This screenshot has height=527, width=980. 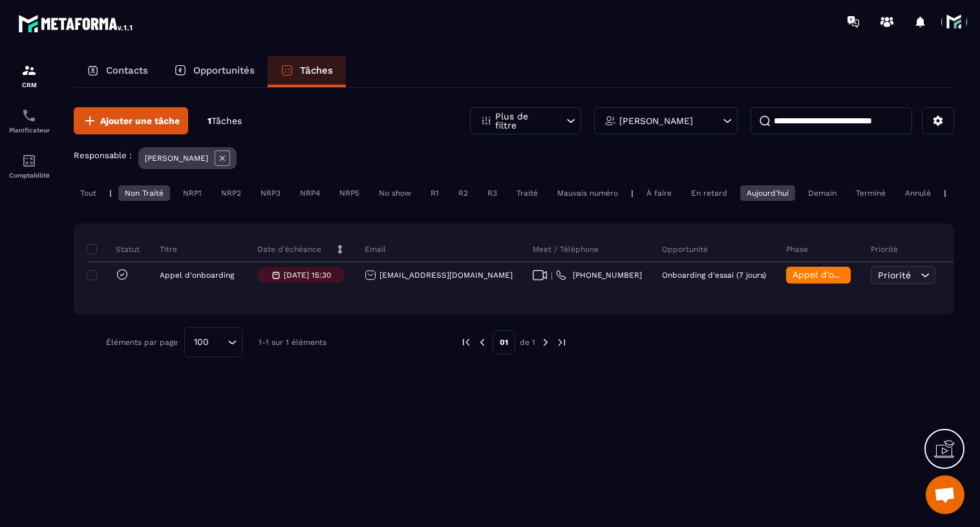 I want to click on p: Priorité, so click(x=884, y=250).